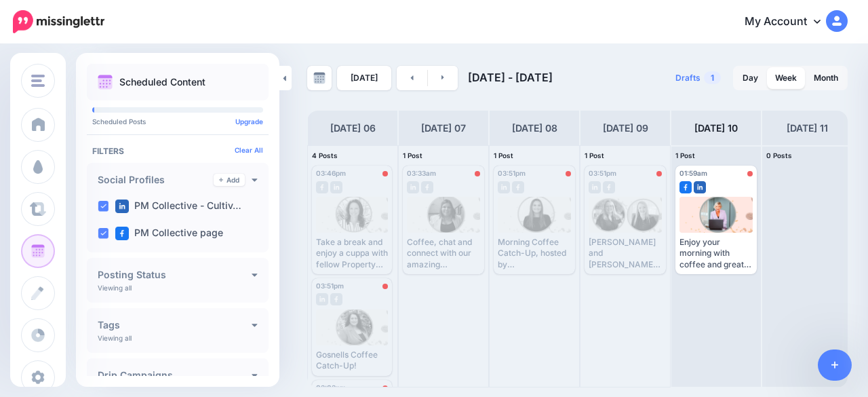 Image resolution: width=868 pixels, height=397 pixels. I want to click on span: 4 Posts, so click(325, 156).